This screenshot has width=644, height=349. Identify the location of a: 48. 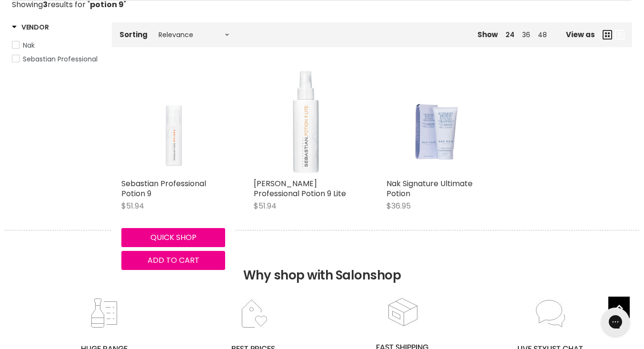
(542, 35).